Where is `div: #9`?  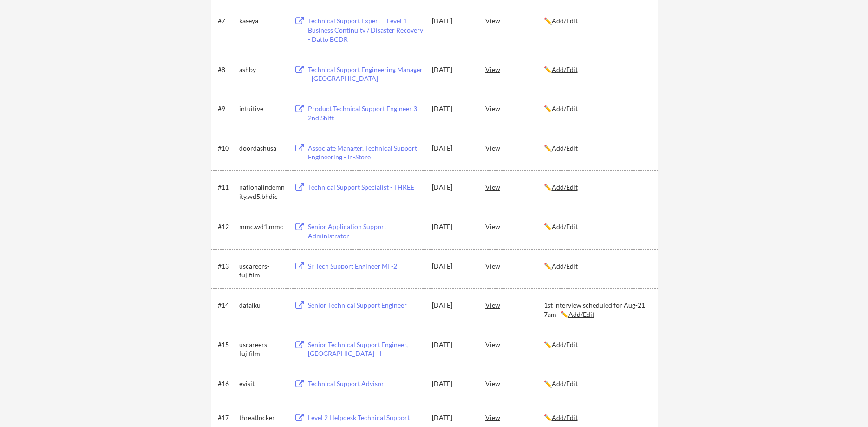
div: #9 is located at coordinates (227, 109).